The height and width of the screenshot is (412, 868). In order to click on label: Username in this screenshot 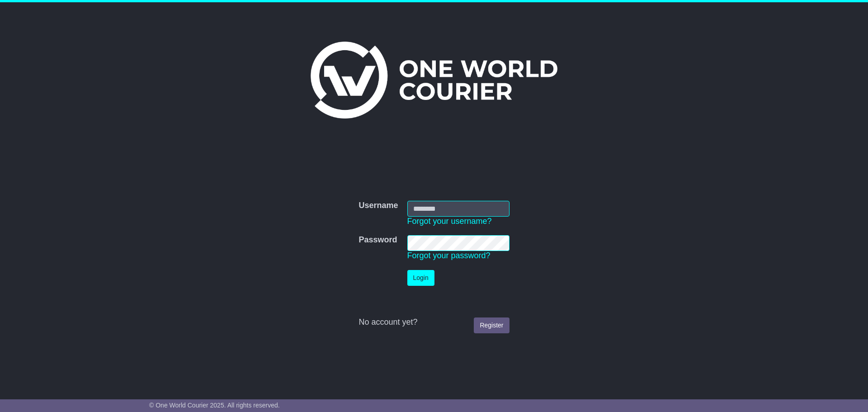, I will do `click(378, 206)`.